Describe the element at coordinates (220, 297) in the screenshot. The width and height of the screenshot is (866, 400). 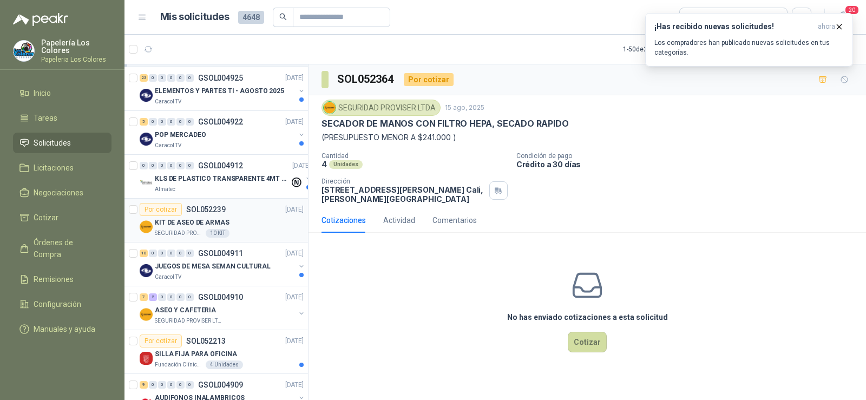
I see `p: GSOL004910` at that location.